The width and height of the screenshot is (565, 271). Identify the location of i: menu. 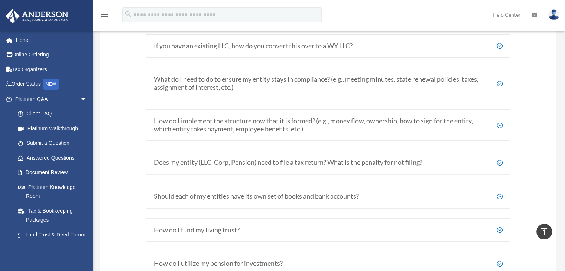
(105, 15).